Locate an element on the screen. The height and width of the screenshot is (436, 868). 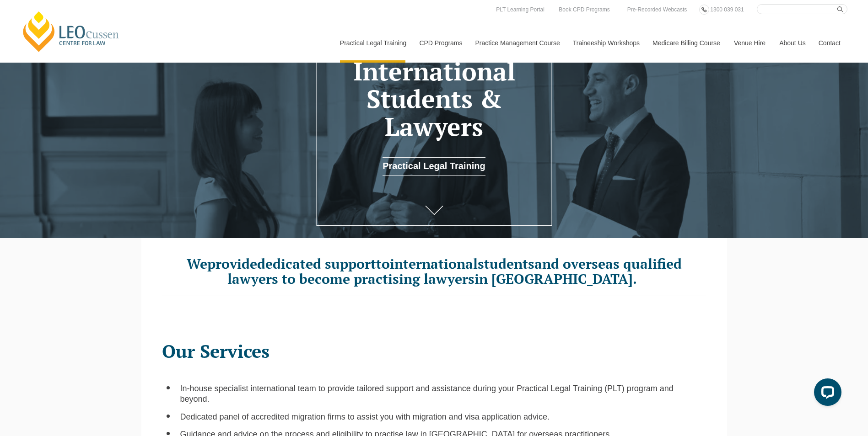
span: international is located at coordinates (434, 264).